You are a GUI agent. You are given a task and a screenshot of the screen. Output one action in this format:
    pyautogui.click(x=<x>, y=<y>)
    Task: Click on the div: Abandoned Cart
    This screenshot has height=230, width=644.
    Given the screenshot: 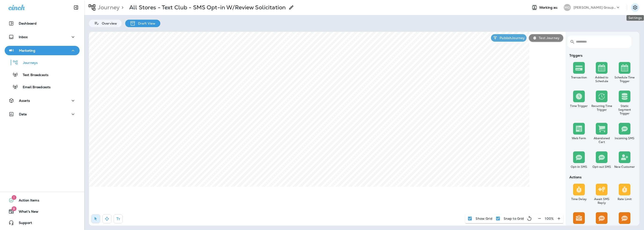 What is the action you would take?
    pyautogui.click(x=602, y=140)
    